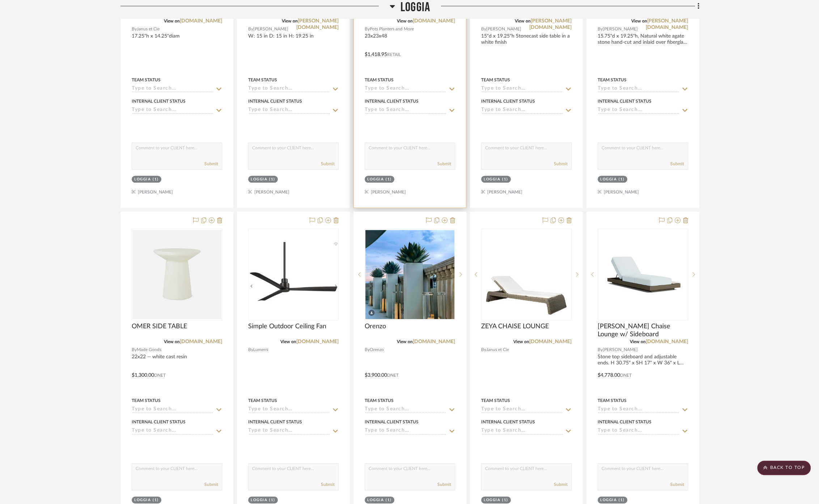  What do you see at coordinates (410, 274) in the screenshot?
I see `img: Orenzo` at bounding box center [410, 274].